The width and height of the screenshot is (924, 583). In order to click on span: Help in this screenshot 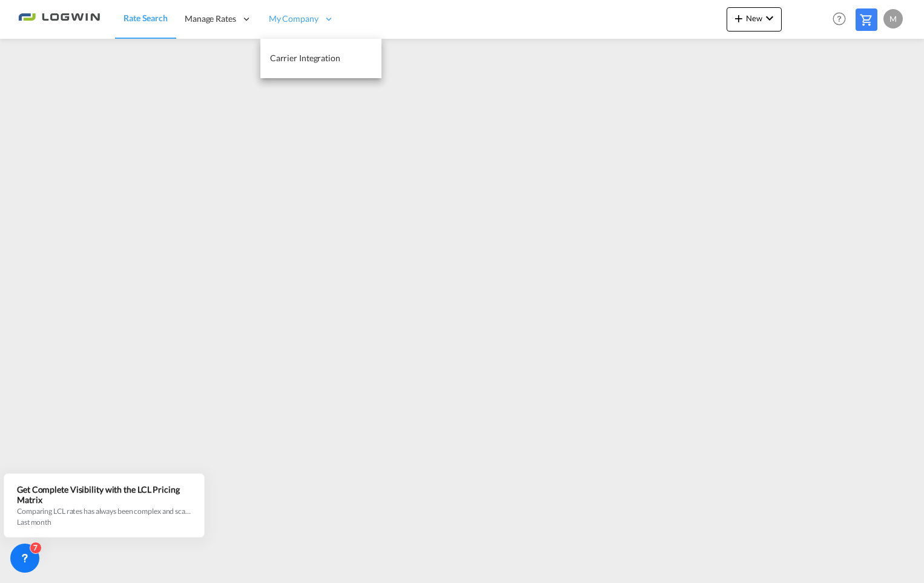, I will do `click(839, 19)`.